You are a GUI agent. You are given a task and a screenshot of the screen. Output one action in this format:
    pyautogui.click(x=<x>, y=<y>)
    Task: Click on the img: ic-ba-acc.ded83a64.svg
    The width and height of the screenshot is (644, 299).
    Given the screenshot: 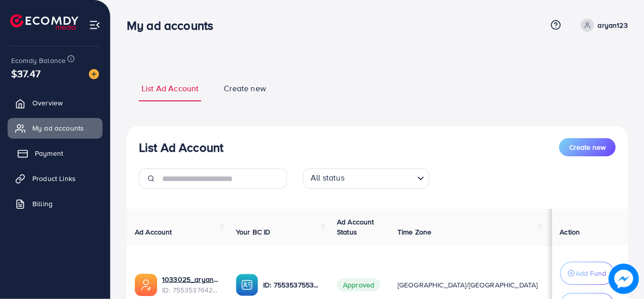 What is the action you would take?
    pyautogui.click(x=247, y=285)
    